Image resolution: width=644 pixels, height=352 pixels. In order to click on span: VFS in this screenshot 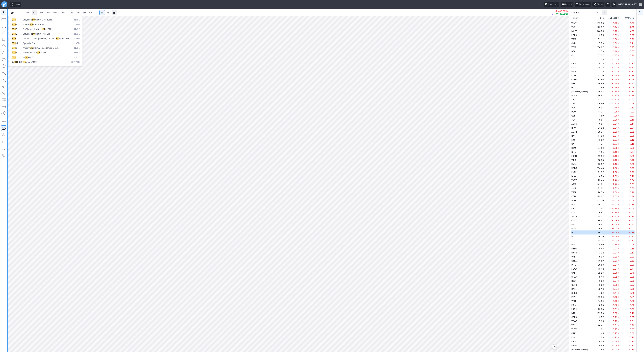, I will do `click(573, 59)`.